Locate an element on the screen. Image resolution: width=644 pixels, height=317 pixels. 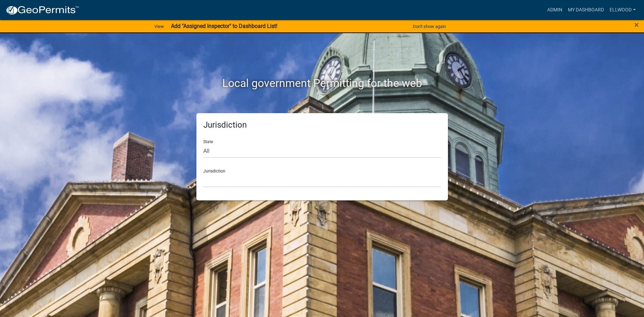
a: My Dashboard is located at coordinates (586, 10).